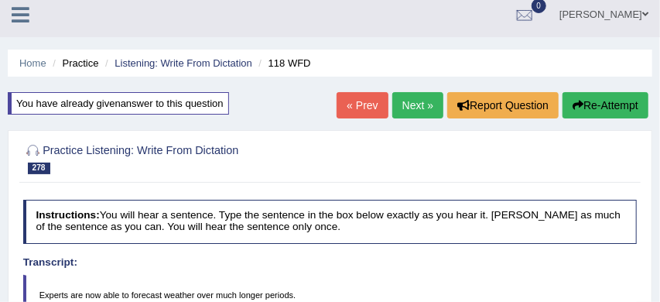 The image size is (660, 302). What do you see at coordinates (74, 63) in the screenshot?
I see `li: Practice` at bounding box center [74, 63].